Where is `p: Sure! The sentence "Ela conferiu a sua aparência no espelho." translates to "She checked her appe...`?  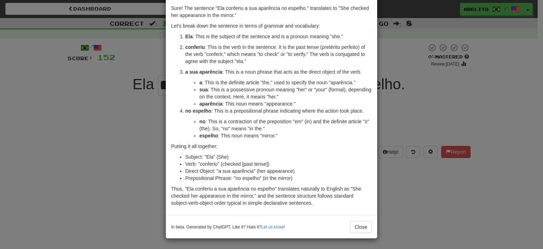 p: Sure! The sentence "Ela conferiu a sua aparência no espelho." translates to "She checked her appe... is located at coordinates (272, 12).